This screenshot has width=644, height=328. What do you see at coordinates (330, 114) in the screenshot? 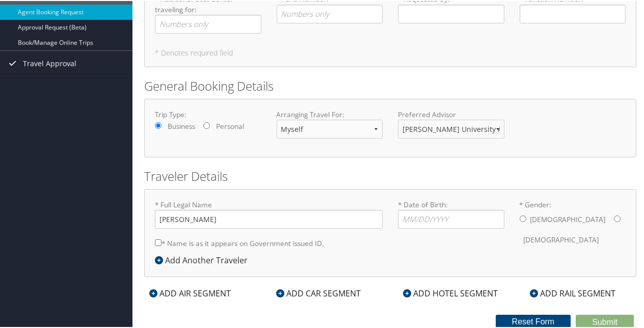
I see `label: Arranging Travel For:` at bounding box center [330, 114].